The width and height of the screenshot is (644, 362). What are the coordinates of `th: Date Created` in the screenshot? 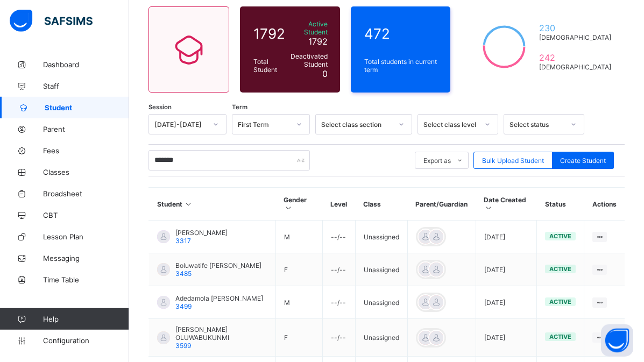 It's located at (506, 204).